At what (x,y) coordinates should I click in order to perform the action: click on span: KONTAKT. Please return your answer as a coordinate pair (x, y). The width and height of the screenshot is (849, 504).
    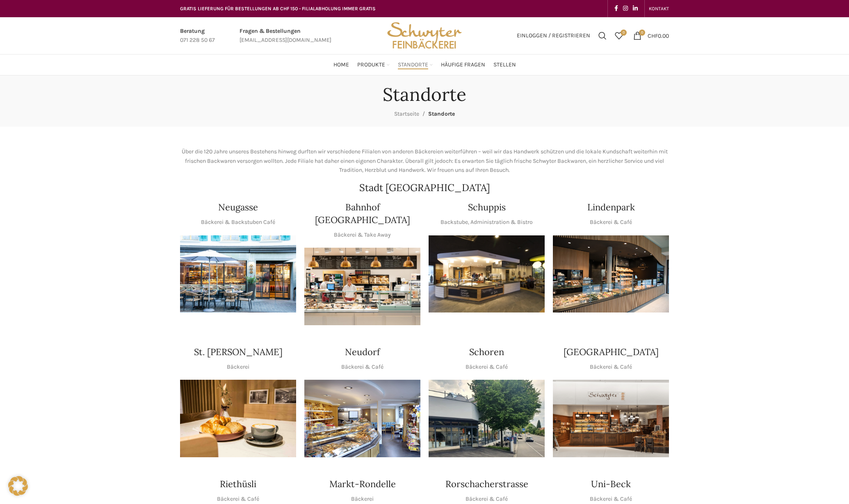
    Looking at the image, I should click on (659, 9).